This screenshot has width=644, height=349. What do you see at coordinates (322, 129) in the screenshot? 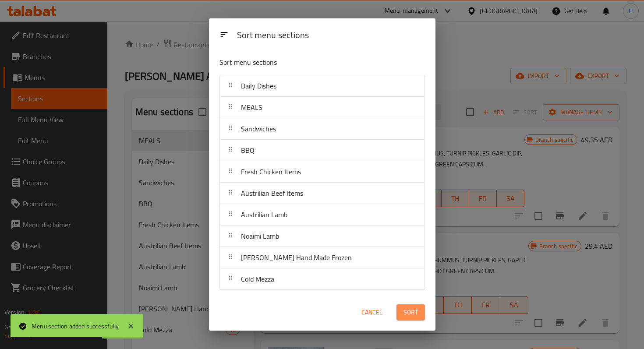
I see `div: Sandwiches` at bounding box center [322, 129].